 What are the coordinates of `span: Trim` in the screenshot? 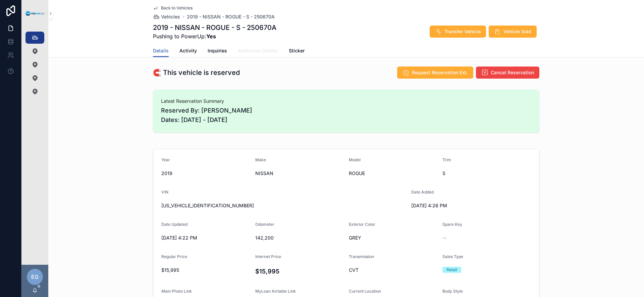 It's located at (447, 160).